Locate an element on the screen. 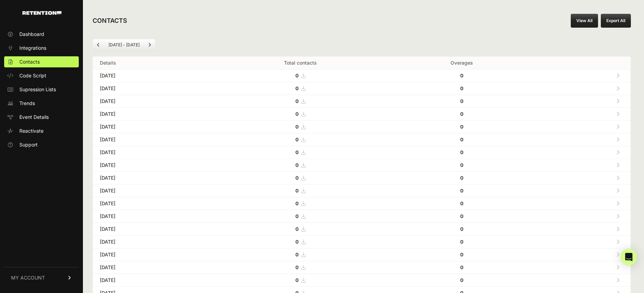 Image resolution: width=644 pixels, height=293 pixels. span: Support is located at coordinates (28, 145).